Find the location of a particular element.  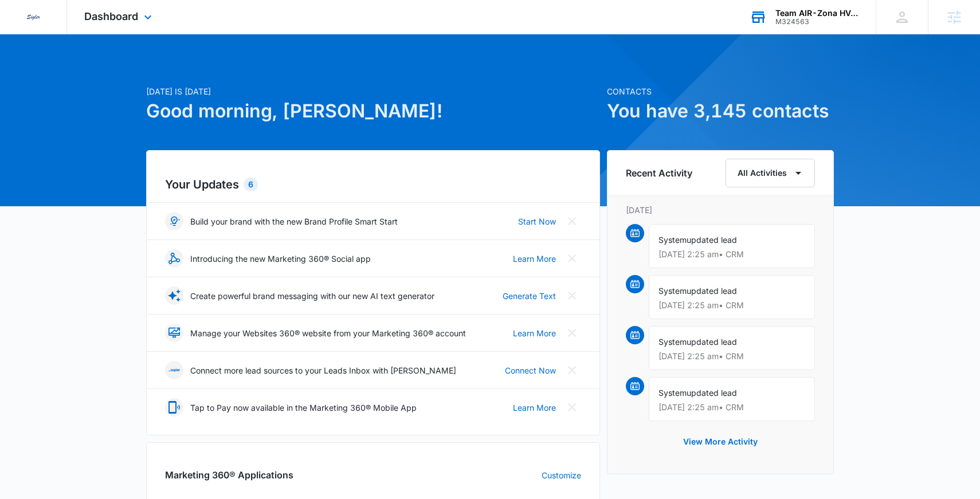

h6: Recent Activity is located at coordinates (659, 173).